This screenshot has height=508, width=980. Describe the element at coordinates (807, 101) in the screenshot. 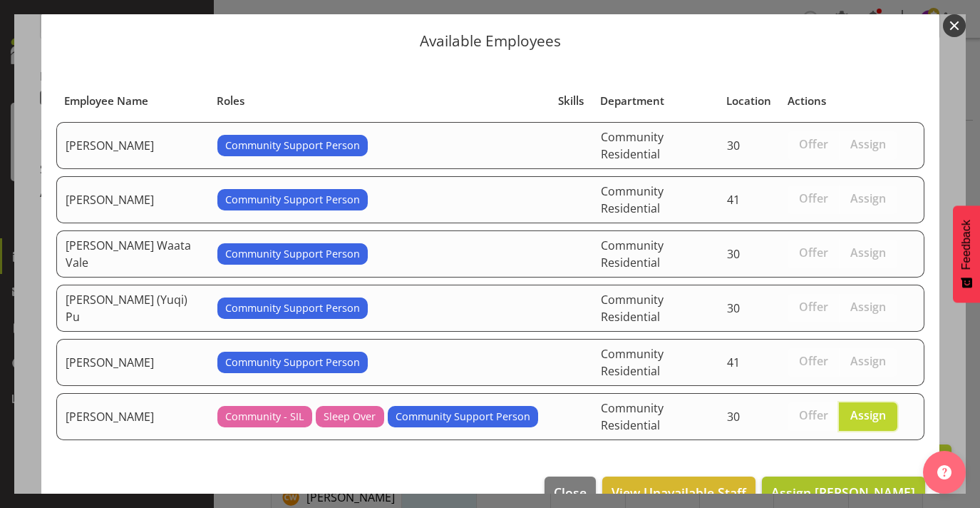

I see `span: Actions` at that location.